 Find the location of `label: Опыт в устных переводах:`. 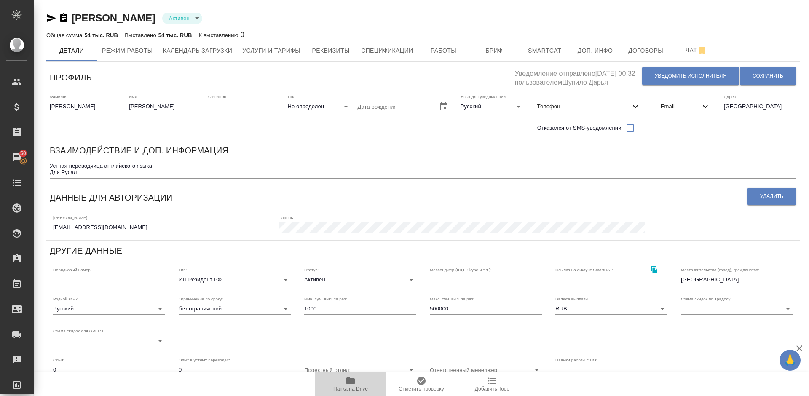

label: Опыт в устных переводах: is located at coordinates (204, 360).